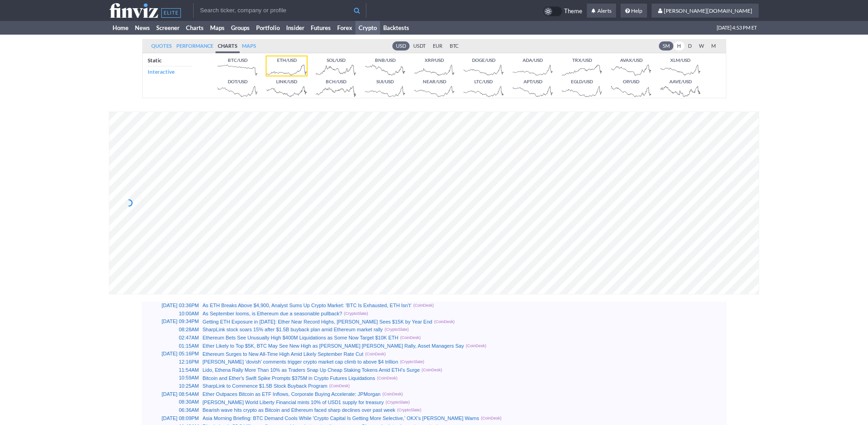 The height and width of the screenshot is (425, 868). Describe the element at coordinates (286, 88) in the screenshot. I see `a: LINK/USD` at that location.